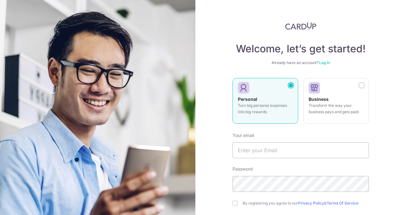 The image size is (406, 215). What do you see at coordinates (311, 203) in the screenshot?
I see `a: Privacy Policy` at bounding box center [311, 203].